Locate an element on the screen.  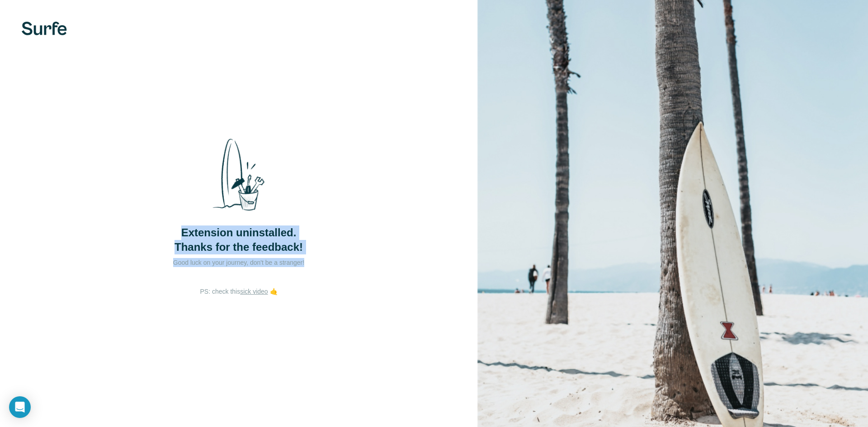
p: PS: check this 🤙 is located at coordinates (238, 291).